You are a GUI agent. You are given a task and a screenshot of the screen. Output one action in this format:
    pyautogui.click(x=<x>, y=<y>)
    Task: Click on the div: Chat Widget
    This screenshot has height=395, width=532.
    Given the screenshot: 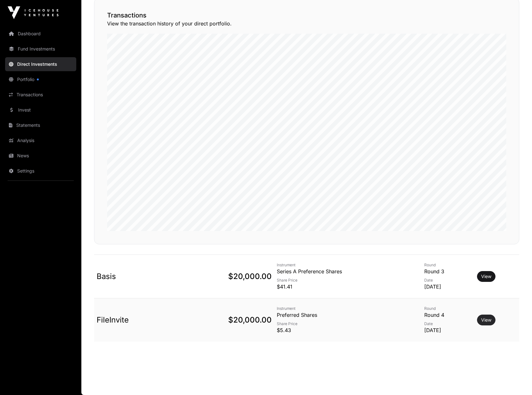 What is the action you would take?
    pyautogui.click(x=516, y=380)
    